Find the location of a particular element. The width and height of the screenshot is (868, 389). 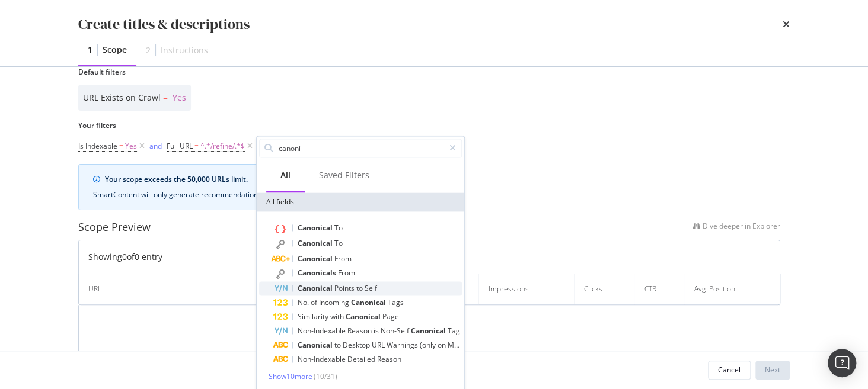

span: Canonicals is located at coordinates (317, 273).